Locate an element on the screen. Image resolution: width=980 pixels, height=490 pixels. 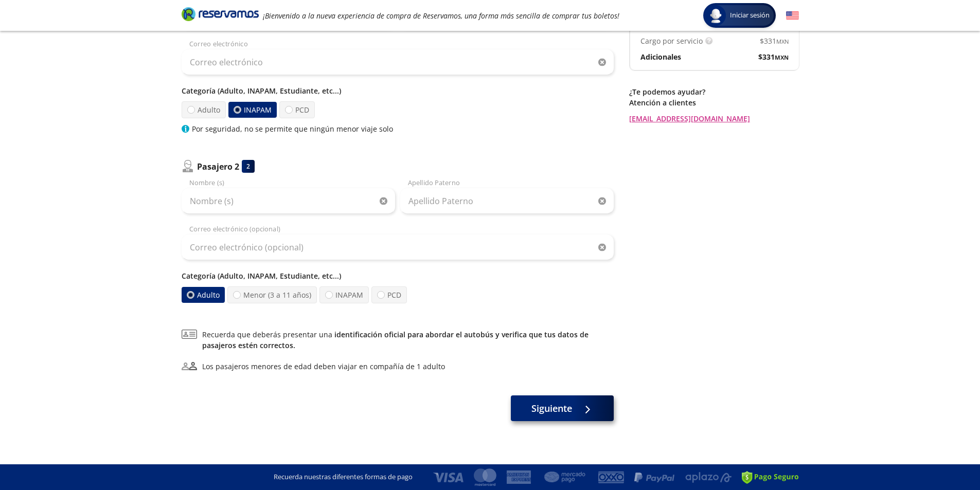
p: Por seguridad, no se permite que ningún menor viaje solo is located at coordinates (292, 129).